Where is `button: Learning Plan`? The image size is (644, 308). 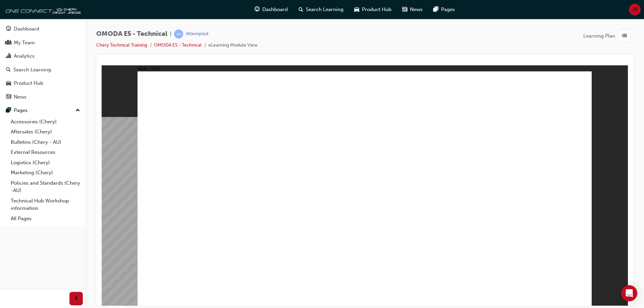 button: Learning Plan is located at coordinates (608, 36).